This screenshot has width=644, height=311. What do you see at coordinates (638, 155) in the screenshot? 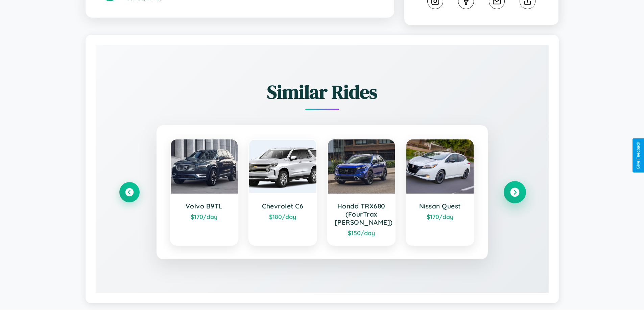
I see `div: Give Feedback` at bounding box center [638, 155].